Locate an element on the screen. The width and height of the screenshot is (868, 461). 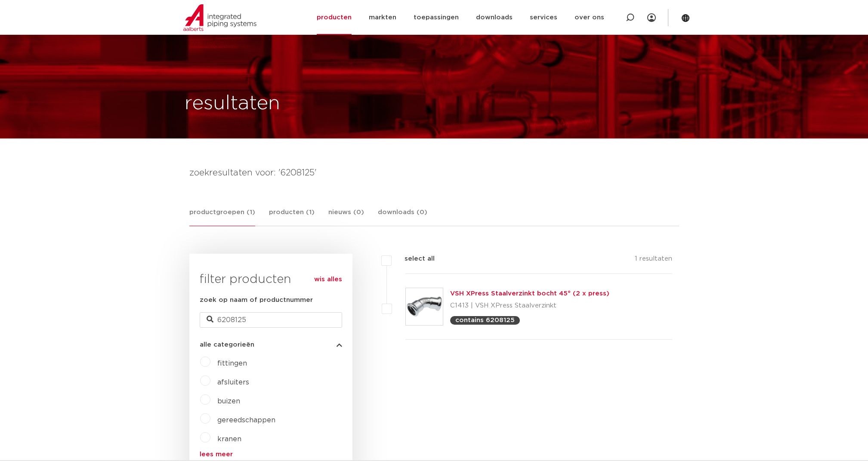
a: downloads (0) is located at coordinates (402, 216).